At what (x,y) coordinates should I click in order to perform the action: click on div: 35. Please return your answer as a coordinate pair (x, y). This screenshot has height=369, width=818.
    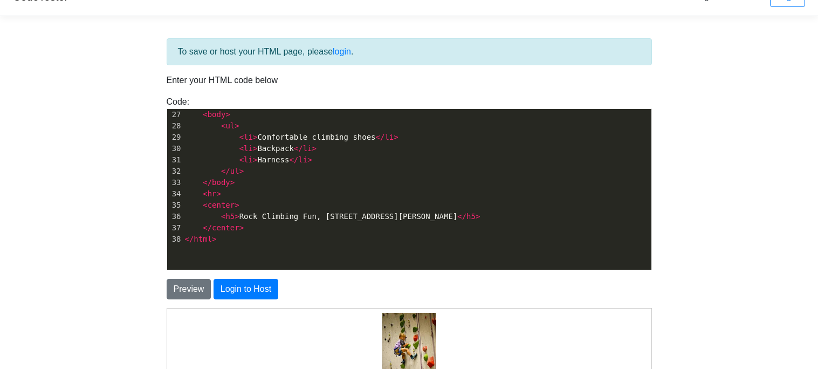
    Looking at the image, I should click on (175, 205).